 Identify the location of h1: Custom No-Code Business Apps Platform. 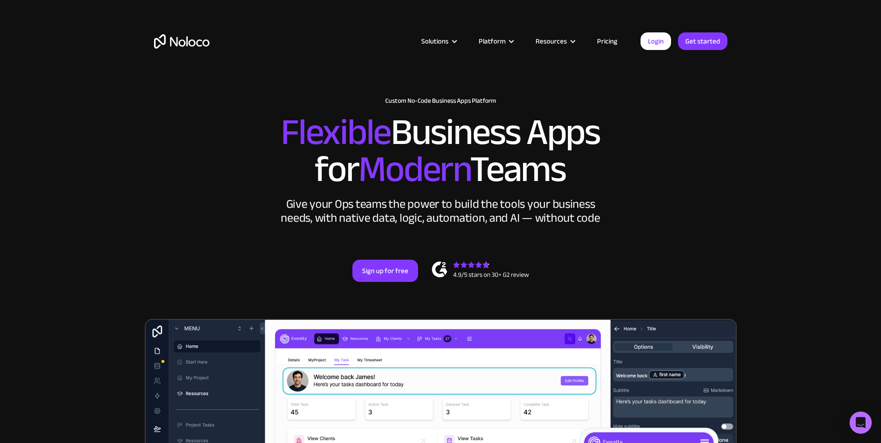
(441, 101).